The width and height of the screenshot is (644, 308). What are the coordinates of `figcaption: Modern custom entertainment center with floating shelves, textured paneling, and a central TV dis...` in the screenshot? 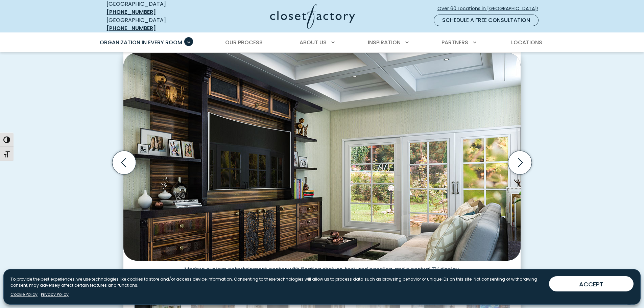 It's located at (322, 266).